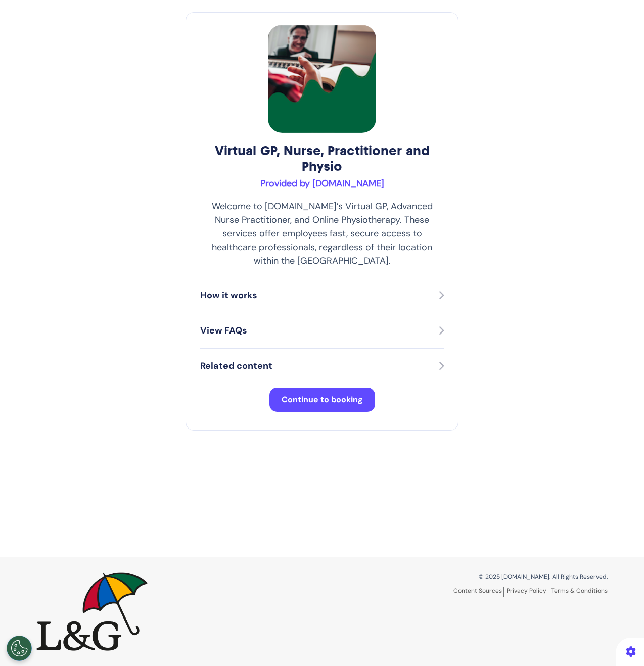 This screenshot has height=666, width=644. What do you see at coordinates (322, 159) in the screenshot?
I see `h2: Virtual GP, Nurse, Practitioner and Physio` at bounding box center [322, 159].